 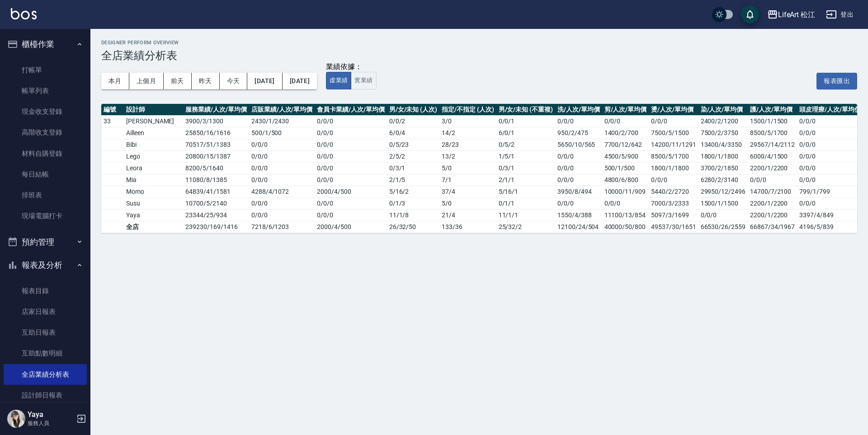 I want to click on td: 1550/4/388, so click(x=578, y=215).